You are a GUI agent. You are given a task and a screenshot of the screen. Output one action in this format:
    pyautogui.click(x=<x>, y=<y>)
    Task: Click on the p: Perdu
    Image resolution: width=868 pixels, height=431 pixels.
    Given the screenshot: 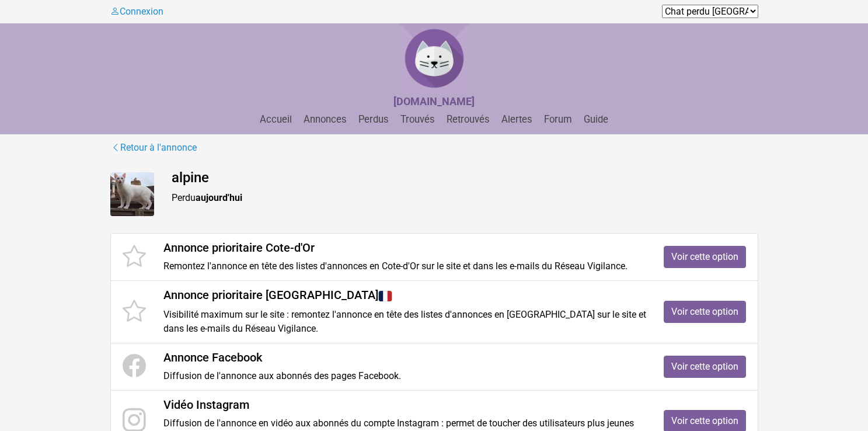 What is the action you would take?
    pyautogui.click(x=465, y=198)
    